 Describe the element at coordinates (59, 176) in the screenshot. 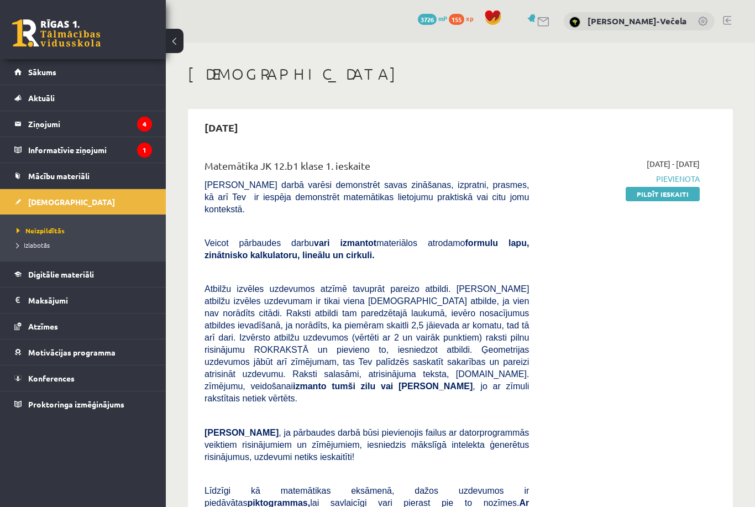

I see `span: Mācību materiāli` at that location.